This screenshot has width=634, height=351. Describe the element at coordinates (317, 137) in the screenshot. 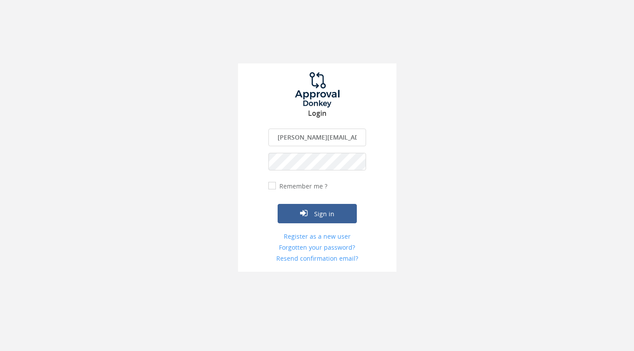

I see `input: Enter your Email` at that location.